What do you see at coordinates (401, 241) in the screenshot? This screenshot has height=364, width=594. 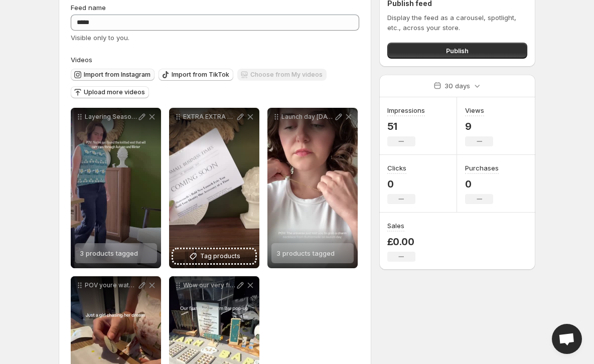 I see `p: £0.00` at bounding box center [401, 241].